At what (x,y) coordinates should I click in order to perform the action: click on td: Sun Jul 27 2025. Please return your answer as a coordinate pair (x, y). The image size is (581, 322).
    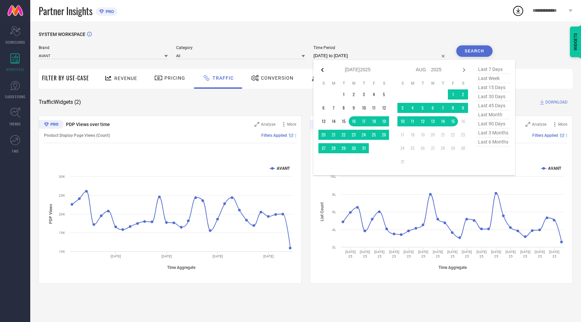
    Looking at the image, I should click on (323, 148).